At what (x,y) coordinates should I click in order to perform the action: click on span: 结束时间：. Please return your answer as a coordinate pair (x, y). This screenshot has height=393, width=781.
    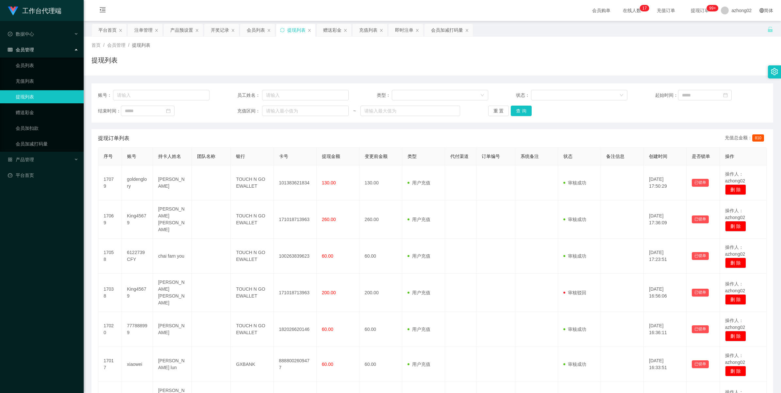
    Looking at the image, I should click on (109, 111).